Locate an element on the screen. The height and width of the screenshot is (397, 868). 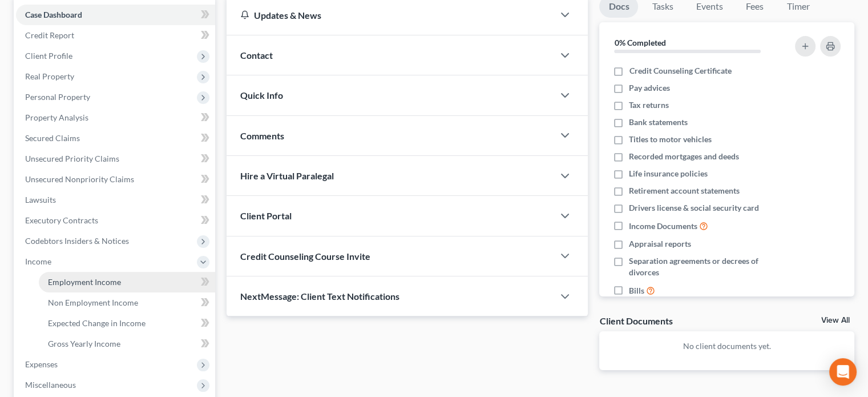
span: Real Property is located at coordinates (50, 76).